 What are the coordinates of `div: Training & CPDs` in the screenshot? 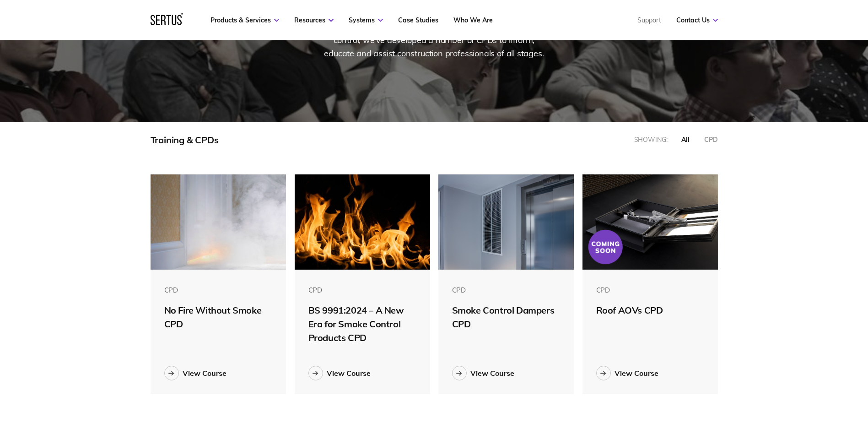 It's located at (185, 140).